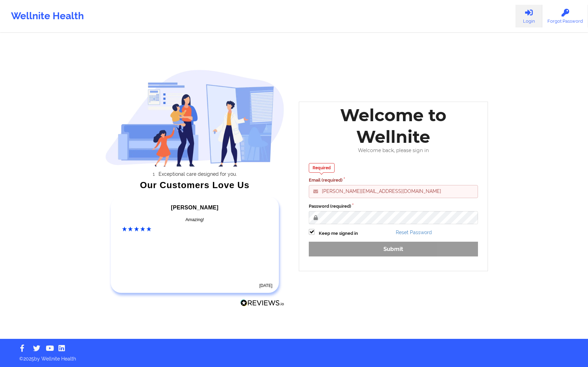  I want to click on label: Keep me signed in, so click(338, 234).